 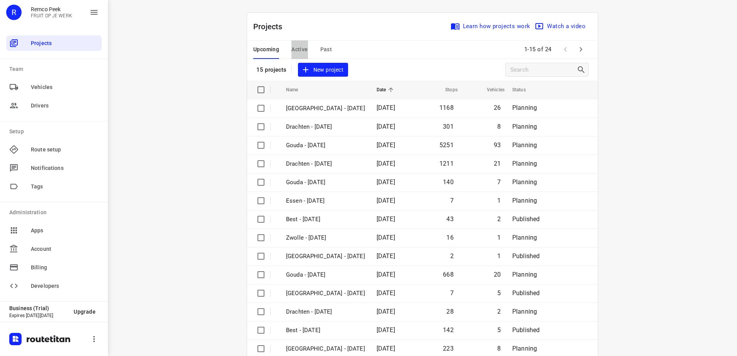 I want to click on span: 301, so click(x=448, y=126).